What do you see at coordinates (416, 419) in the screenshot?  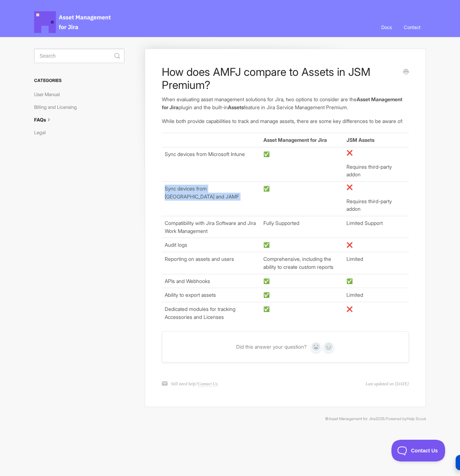 I see `a: Help Scout` at bounding box center [416, 419].